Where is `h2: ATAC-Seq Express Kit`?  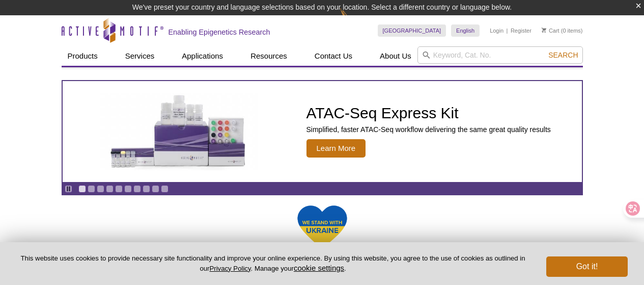 h2: ATAC-Seq Express Kit is located at coordinates (429, 113).